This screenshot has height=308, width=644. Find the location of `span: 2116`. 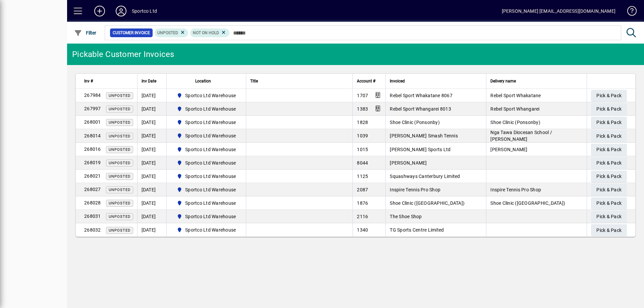

span: 2116 is located at coordinates (362, 217).